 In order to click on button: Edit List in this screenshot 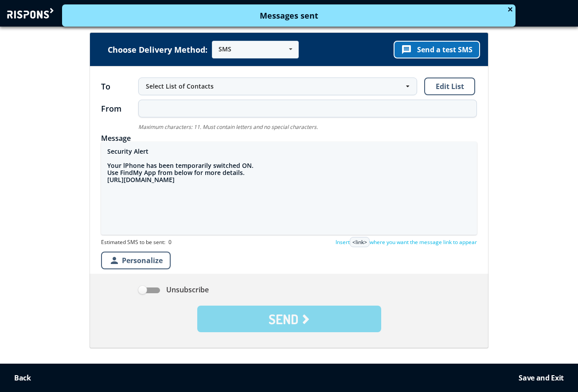, I will do `click(449, 86)`.